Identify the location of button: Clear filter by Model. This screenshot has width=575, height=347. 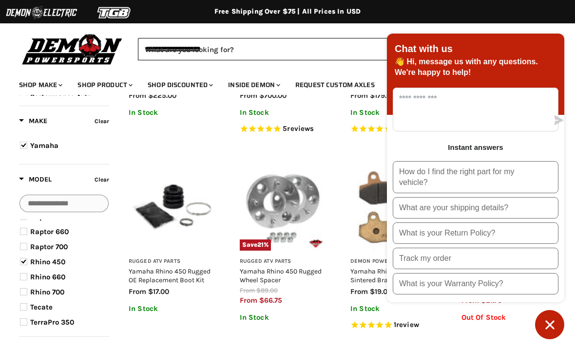
(100, 181).